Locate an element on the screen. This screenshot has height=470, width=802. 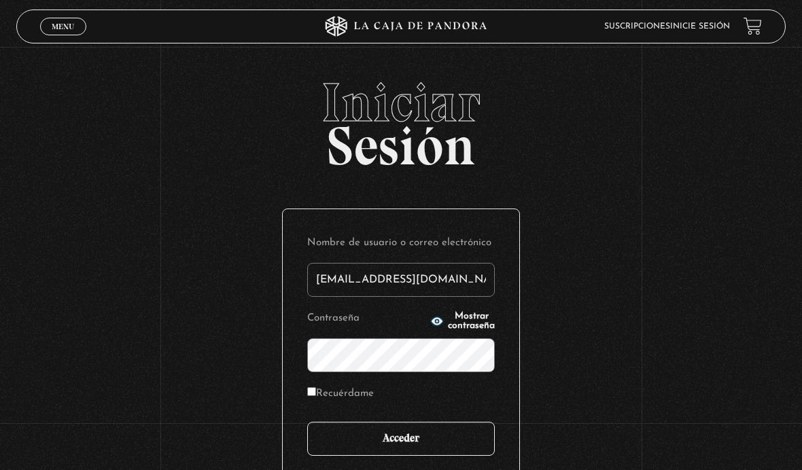
a: Inicie sesión is located at coordinates (700, 27).